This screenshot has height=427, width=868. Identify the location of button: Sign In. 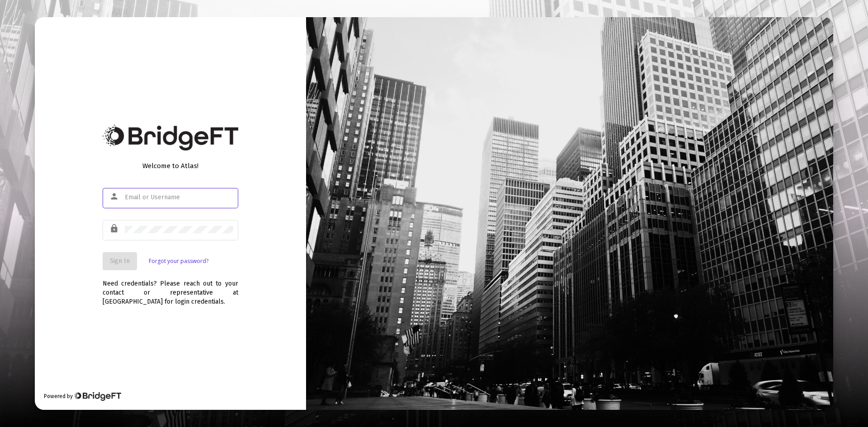
(120, 262).